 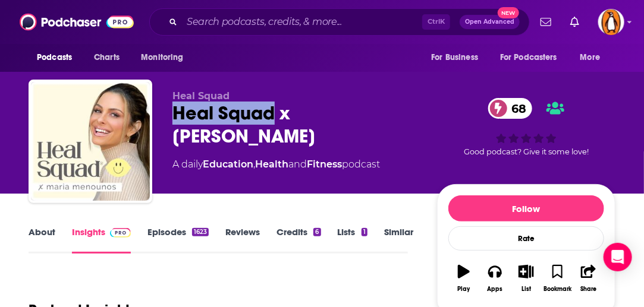 What do you see at coordinates (590, 57) in the screenshot?
I see `span: More` at bounding box center [590, 57].